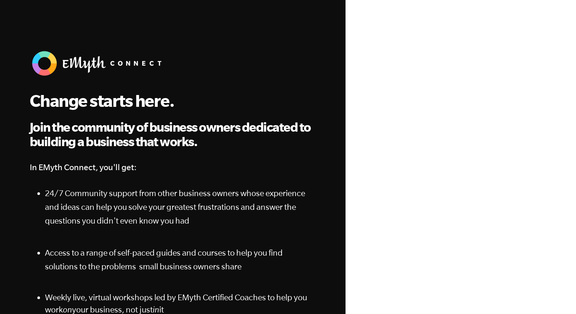 The width and height of the screenshot is (576, 314). Describe the element at coordinates (112, 309) in the screenshot. I see `span: your business, not just` at that location.